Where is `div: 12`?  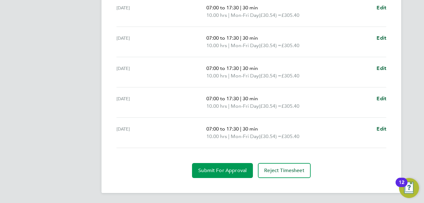 div: 12 is located at coordinates (401, 186).